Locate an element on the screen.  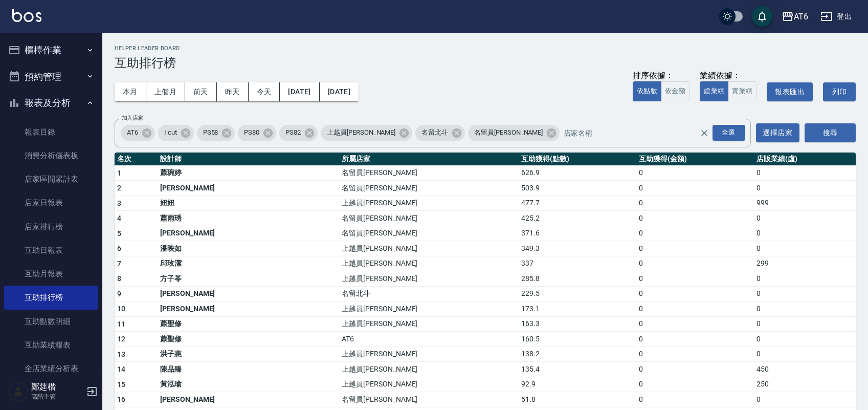
td: 邱玫潔 is located at coordinates (248, 263).